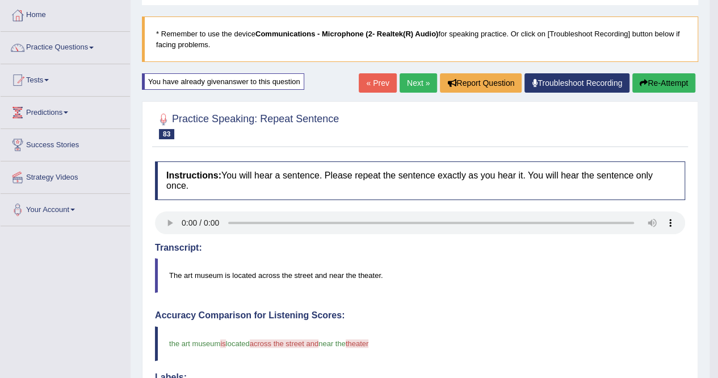  I want to click on blockquote: The art museum is located across the street and near the theater., so click(420, 275).